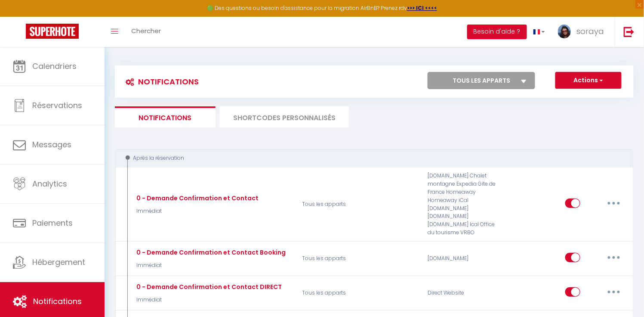 The height and width of the screenshot is (317, 644). Describe the element at coordinates (165, 117) in the screenshot. I see `li: Notifications` at that location.